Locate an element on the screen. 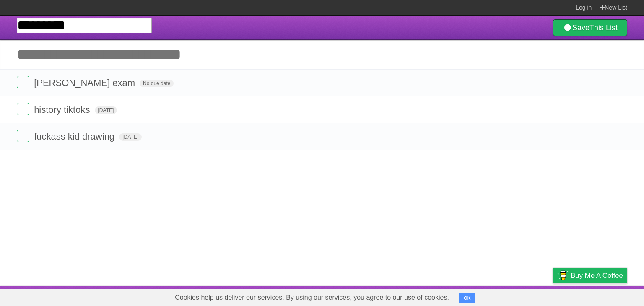  span: No due date is located at coordinates (156, 83).